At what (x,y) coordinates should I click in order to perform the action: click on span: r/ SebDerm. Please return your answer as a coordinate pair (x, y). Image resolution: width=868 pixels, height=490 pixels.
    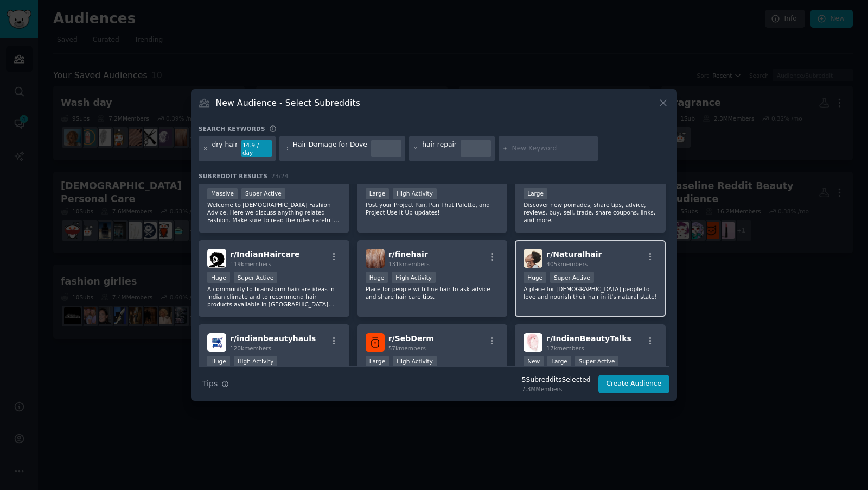
    Looking at the image, I should click on (411, 338).